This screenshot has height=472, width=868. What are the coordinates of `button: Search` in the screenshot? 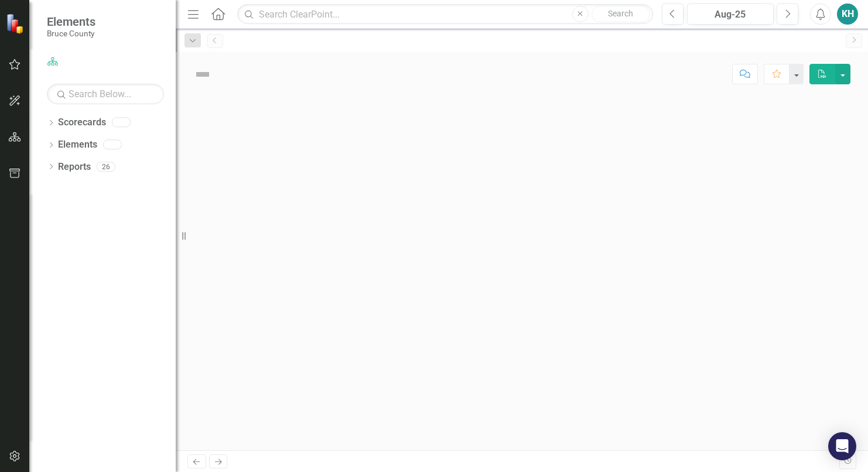 It's located at (621, 14).